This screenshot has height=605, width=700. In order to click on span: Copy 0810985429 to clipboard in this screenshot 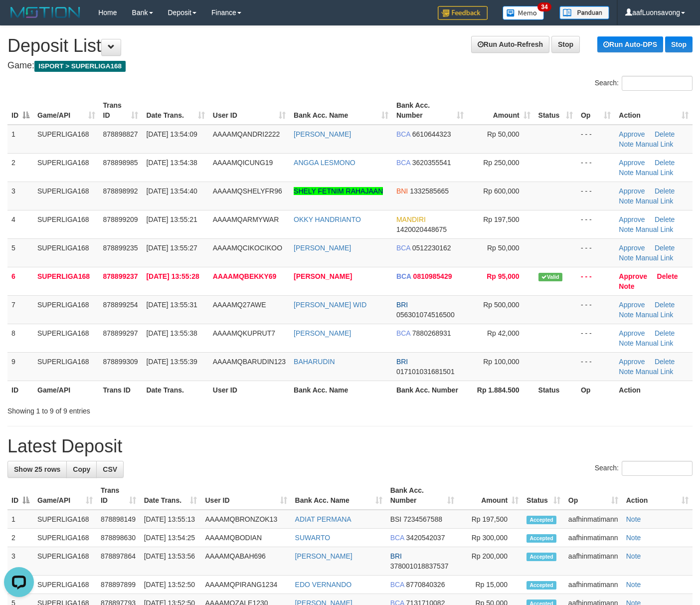, I will do `click(433, 276)`.